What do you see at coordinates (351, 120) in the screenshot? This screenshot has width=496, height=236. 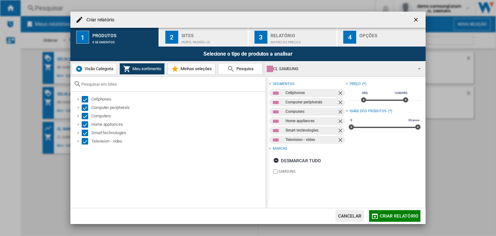 I see `span: 0` at bounding box center [351, 120].